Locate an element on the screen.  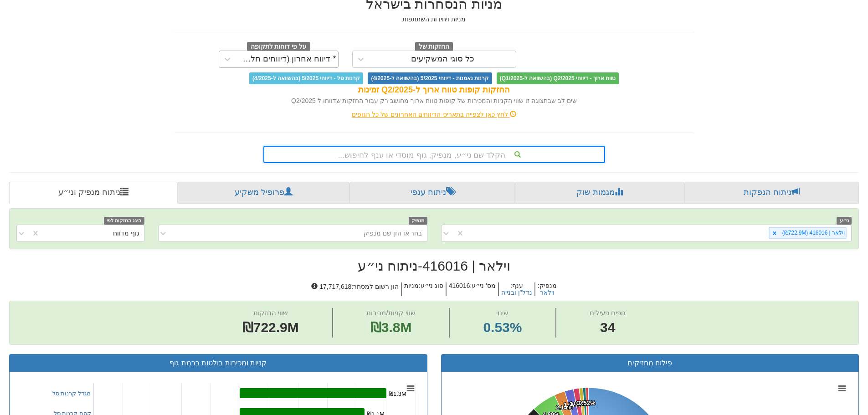
h5: מנפיק : is located at coordinates (547, 289).